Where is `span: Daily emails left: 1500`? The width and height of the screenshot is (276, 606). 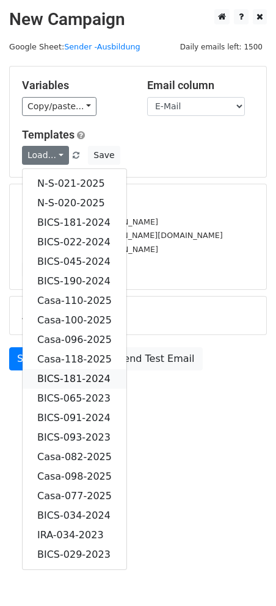 span: Daily emails left: 1500 is located at coordinates (221, 47).